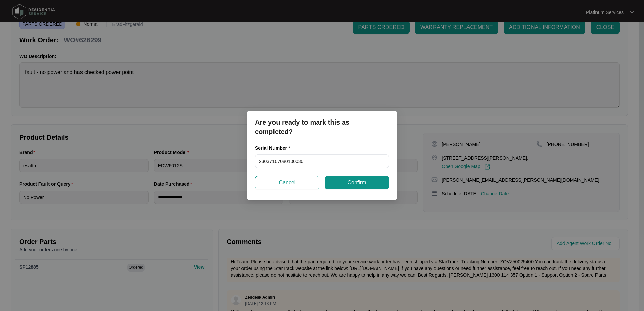  What do you see at coordinates (287, 183) in the screenshot?
I see `span: Cancel` at bounding box center [287, 183].